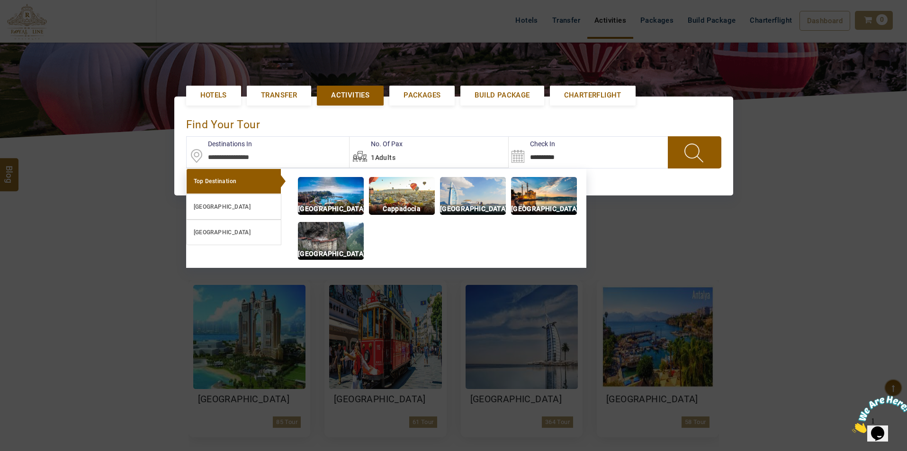 This screenshot has height=451, width=907. I want to click on div: find your Tour, so click(454, 122).